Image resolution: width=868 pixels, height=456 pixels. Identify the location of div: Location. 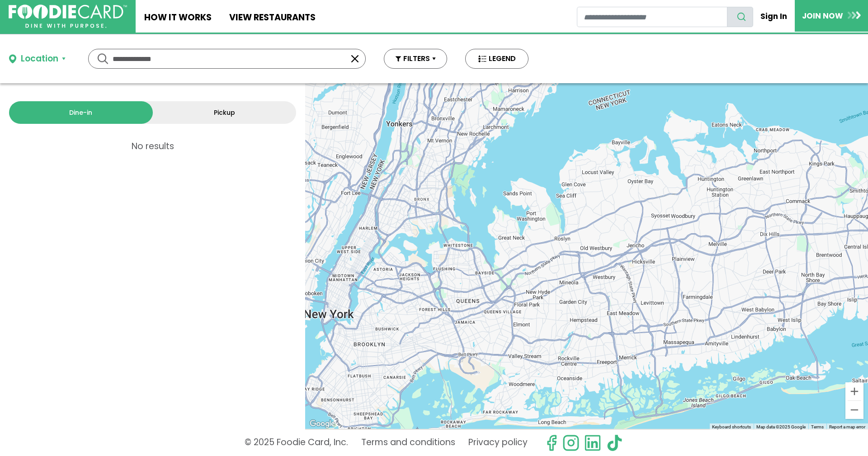
(39, 59).